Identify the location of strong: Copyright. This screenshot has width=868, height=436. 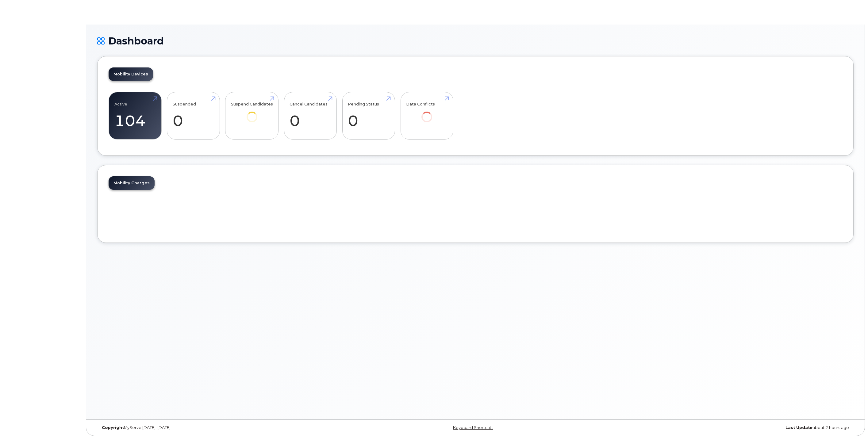
(113, 428).